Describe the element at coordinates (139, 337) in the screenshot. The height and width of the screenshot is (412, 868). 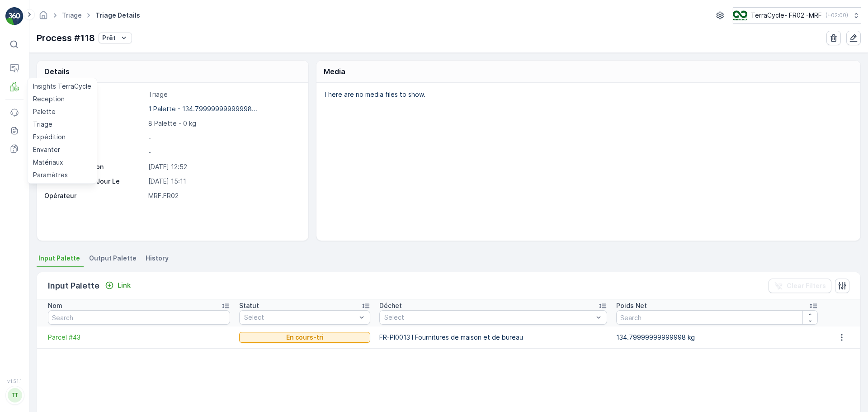
I see `span: Parcel #43` at that location.